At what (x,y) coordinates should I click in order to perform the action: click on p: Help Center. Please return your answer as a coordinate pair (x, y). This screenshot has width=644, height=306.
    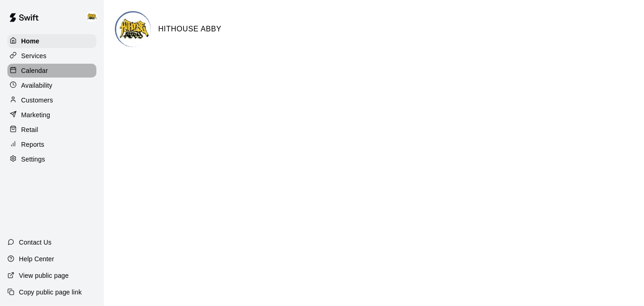
    Looking at the image, I should click on (36, 259).